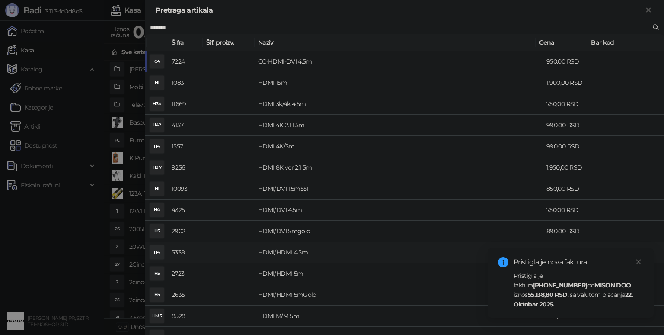 Image resolution: width=664 pixels, height=335 pixels. I want to click on td: HDMI/DVI 4.5m, so click(399, 210).